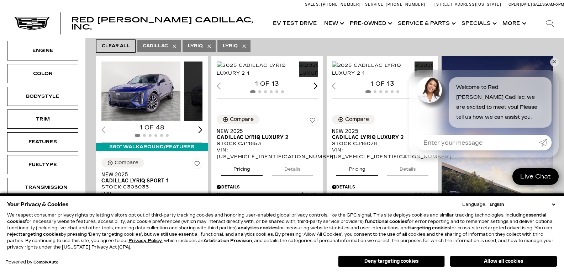 The width and height of the screenshot is (564, 272). I want to click on button: Deny targeting cookies, so click(391, 261).